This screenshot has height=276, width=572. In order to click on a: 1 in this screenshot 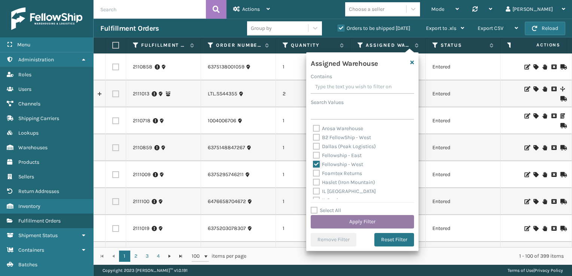, I will do `click(125, 256)`.